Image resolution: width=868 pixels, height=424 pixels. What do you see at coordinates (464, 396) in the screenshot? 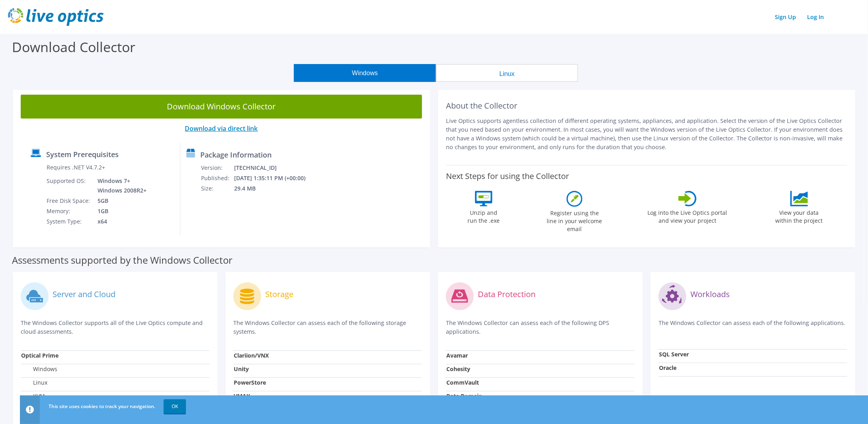
I see `strong: Data Domain` at bounding box center [464, 396].